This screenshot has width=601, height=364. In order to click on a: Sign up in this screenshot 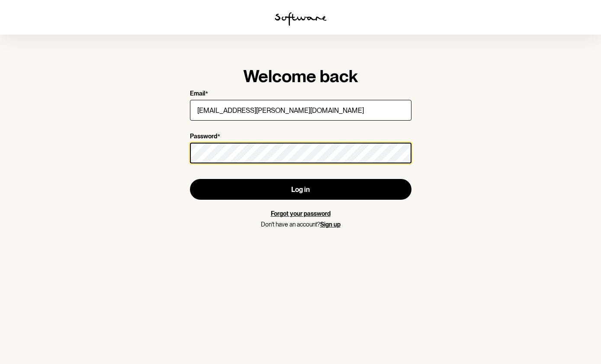, I will do `click(330, 224)`.